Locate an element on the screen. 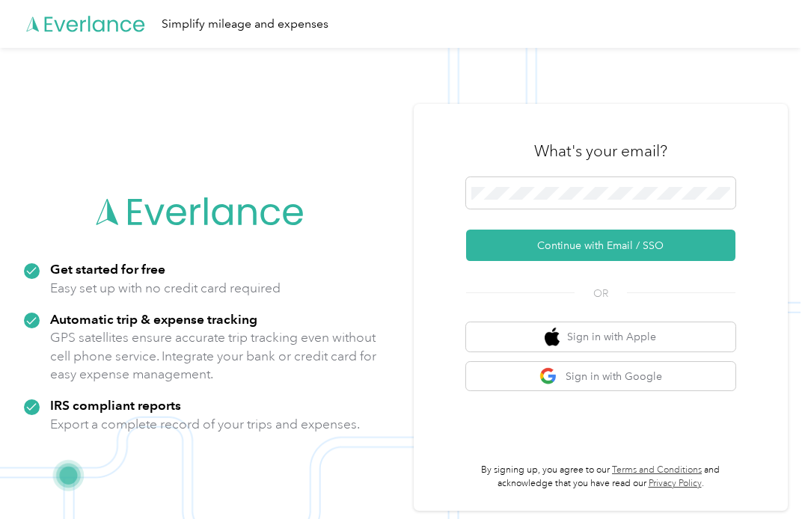 This screenshot has width=808, height=519. div: Simplify mileage and expenses is located at coordinates (245, 24).